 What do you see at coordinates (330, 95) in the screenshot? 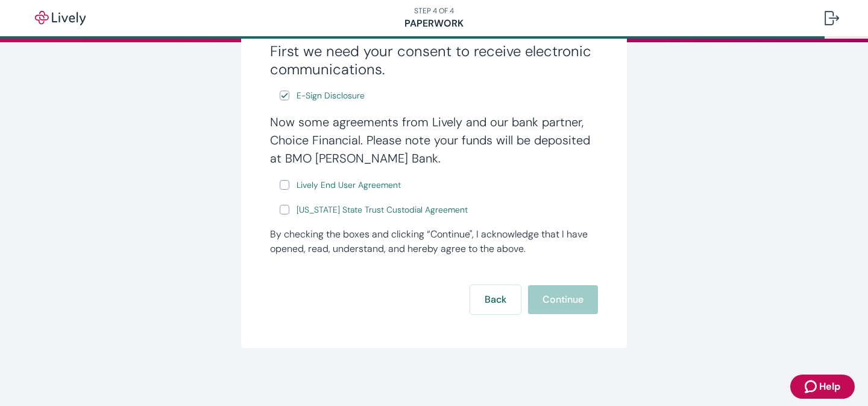
I see `span: E-Sign Disclosure` at bounding box center [330, 95].